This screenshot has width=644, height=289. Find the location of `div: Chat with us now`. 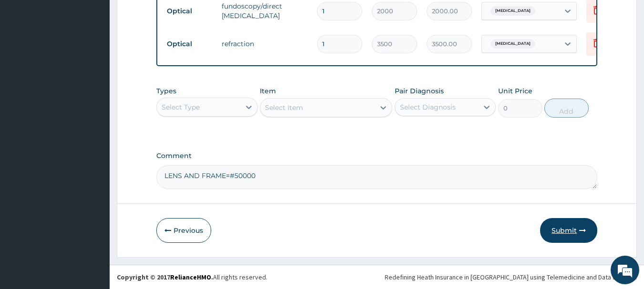

div: Chat with us now is located at coordinates (105, 59).